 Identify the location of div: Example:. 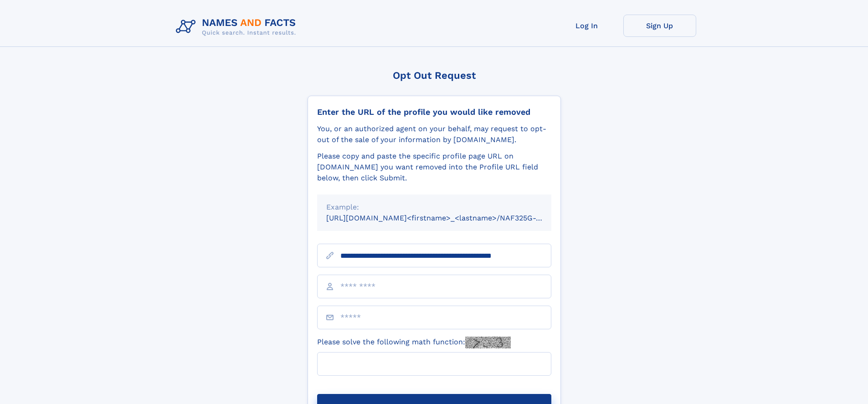
(434, 207).